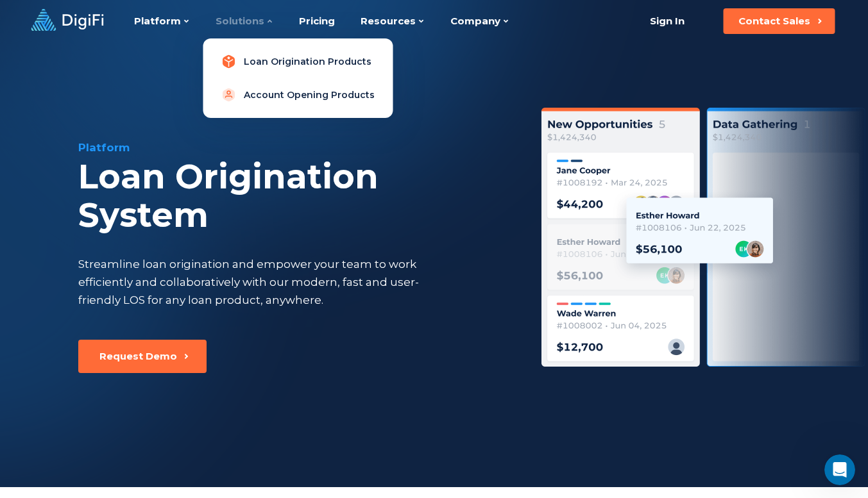 The height and width of the screenshot is (498, 868). Describe the element at coordinates (779, 21) in the screenshot. I see `a: Contact Sales` at that location.